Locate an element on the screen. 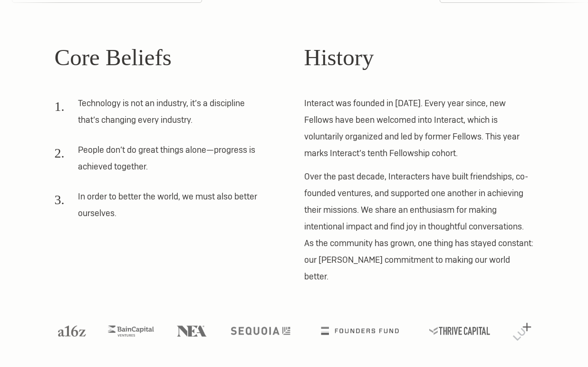 The height and width of the screenshot is (367, 588). li: People don’t do great things alone—progress is achieved together. is located at coordinates (160, 161).